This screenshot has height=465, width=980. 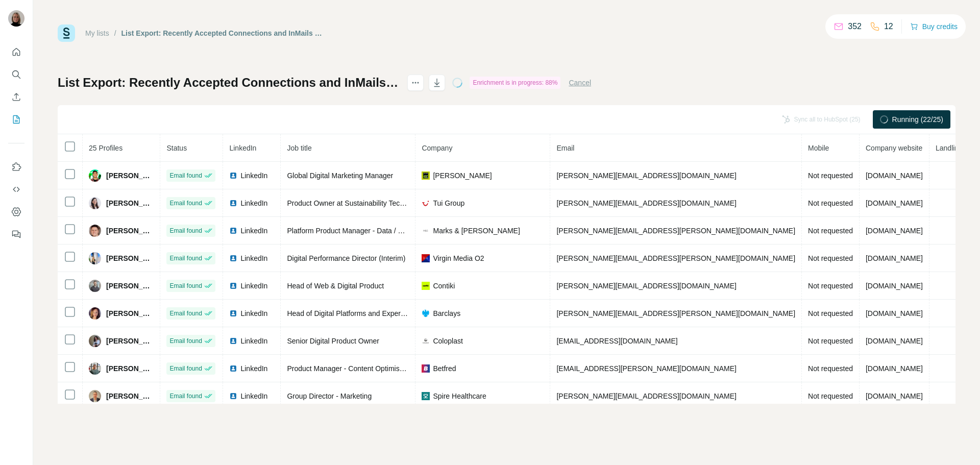 What do you see at coordinates (447, 341) in the screenshot?
I see `span: Coloplast` at bounding box center [447, 341].